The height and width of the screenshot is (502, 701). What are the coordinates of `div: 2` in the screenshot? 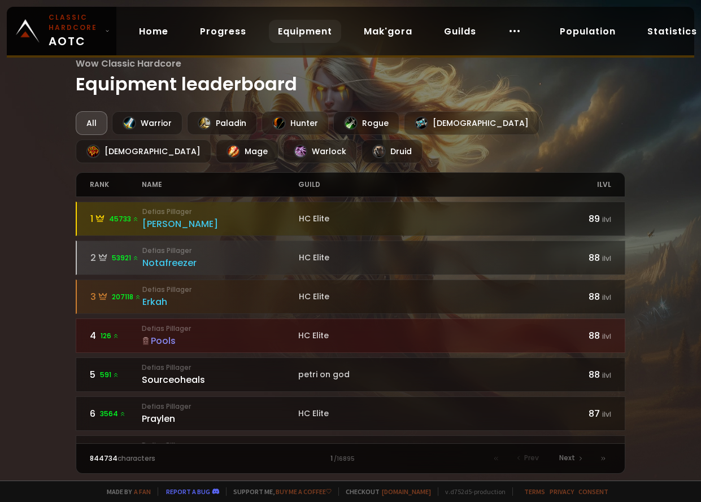 It's located at (116, 258).